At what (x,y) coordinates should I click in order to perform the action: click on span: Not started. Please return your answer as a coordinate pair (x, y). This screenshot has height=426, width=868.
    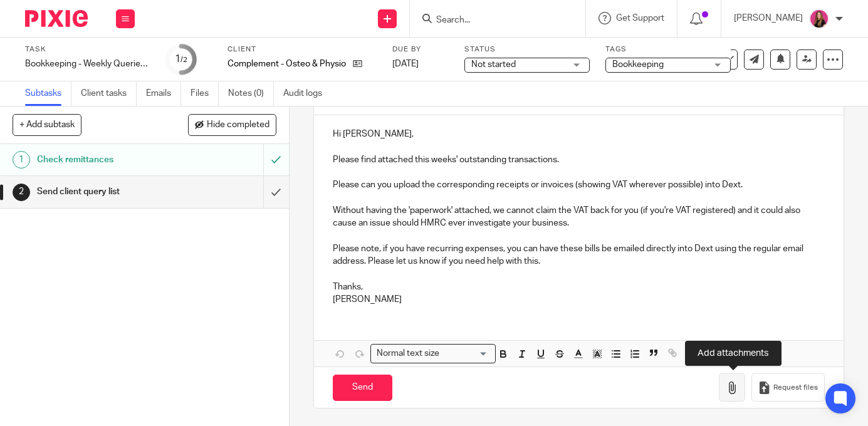
    Looking at the image, I should click on (493, 64).